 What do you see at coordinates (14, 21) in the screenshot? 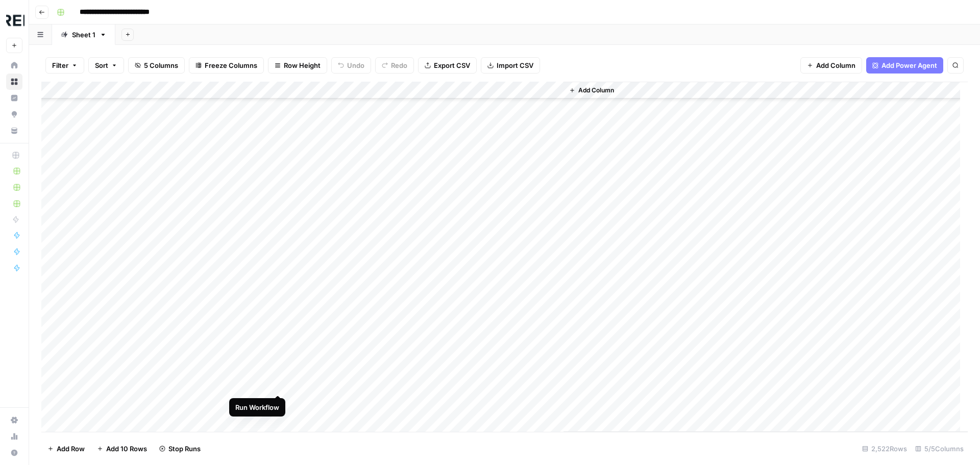
I see `button: Workspace: Threepipe Reply` at bounding box center [14, 21].